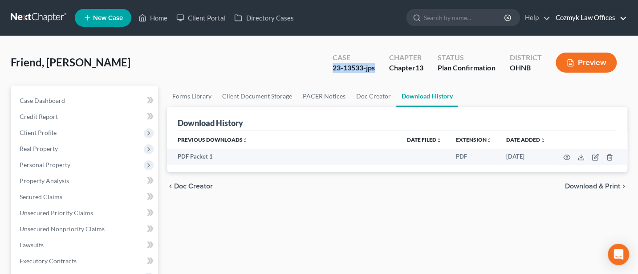 The width and height of the screenshot is (638, 274). What do you see at coordinates (44, 180) in the screenshot?
I see `span: Property Analysis` at bounding box center [44, 180].